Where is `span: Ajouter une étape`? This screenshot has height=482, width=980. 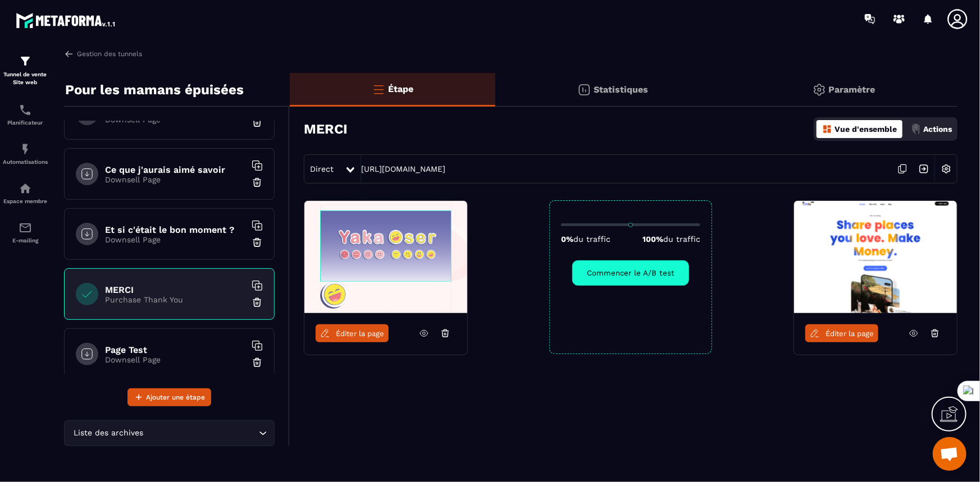
span: Ajouter une étape is located at coordinates (175, 397).